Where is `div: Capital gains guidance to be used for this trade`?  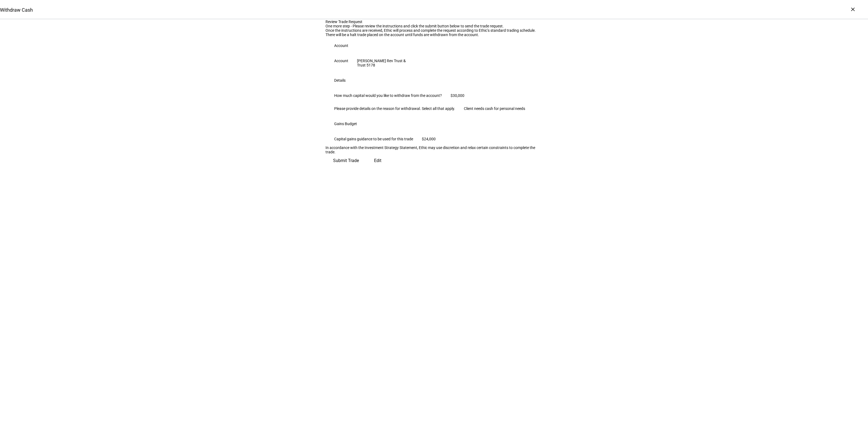
div: Capital gains guidance to be used for this trade is located at coordinates (374, 139).